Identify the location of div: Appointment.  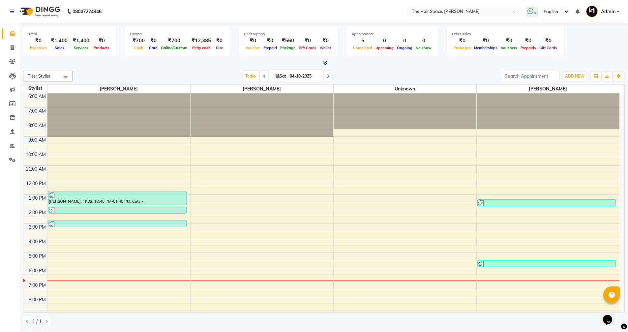
(393, 34).